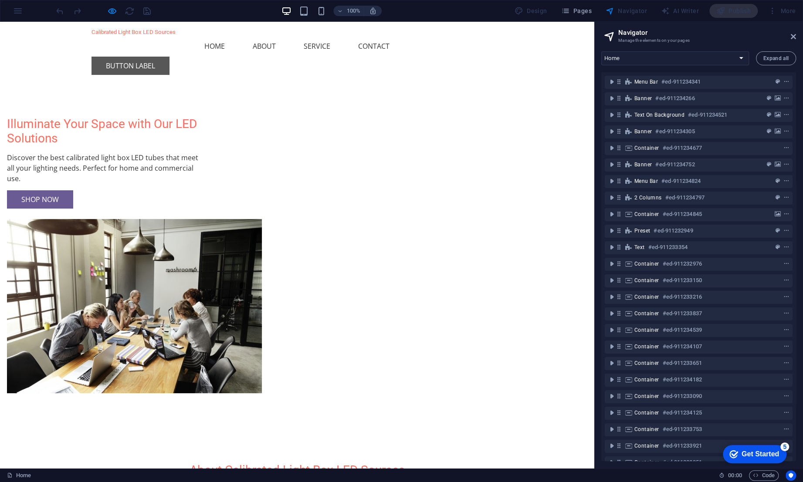 Image resolution: width=803 pixels, height=482 pixels. I want to click on span: Code, so click(764, 476).